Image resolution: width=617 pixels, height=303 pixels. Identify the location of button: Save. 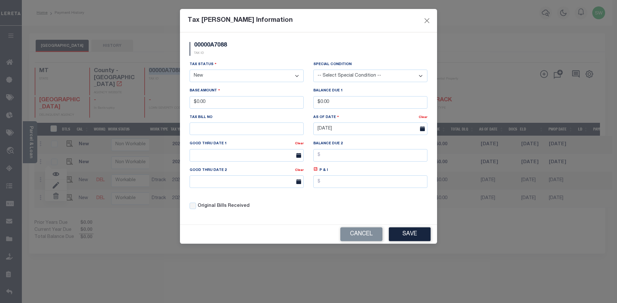
(409, 234).